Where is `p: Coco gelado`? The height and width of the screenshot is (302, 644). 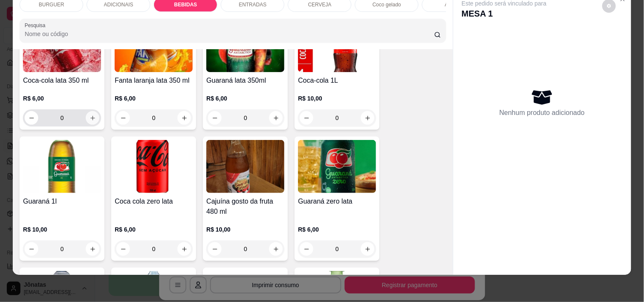 p: Coco gelado is located at coordinates (386, 5).